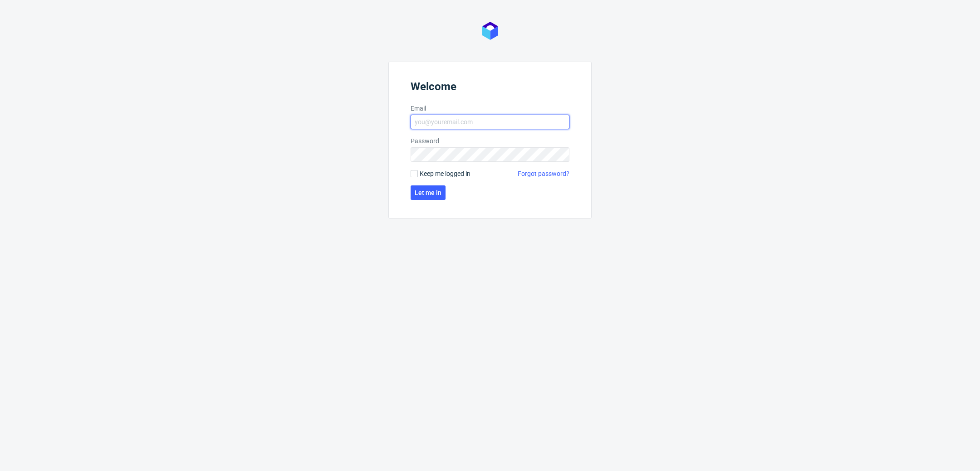 This screenshot has width=980, height=471. I want to click on label: Email, so click(490, 109).